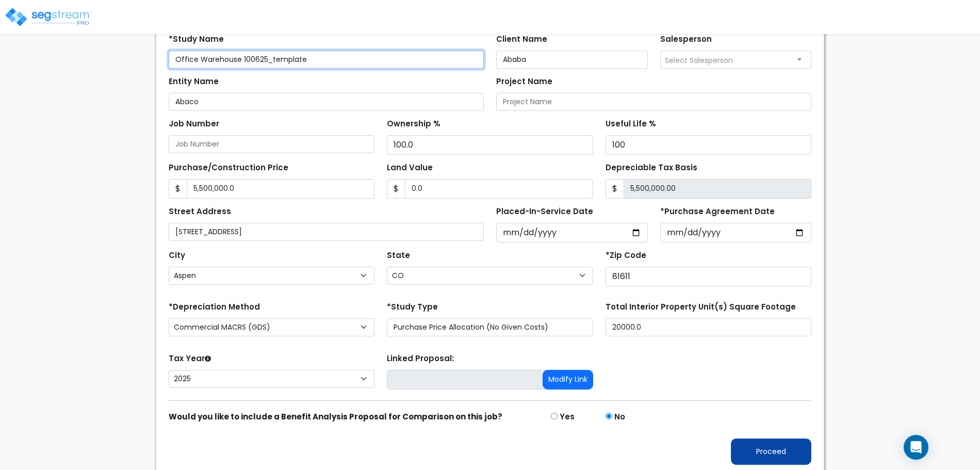 The height and width of the screenshot is (470, 980). Describe the element at coordinates (229, 168) in the screenshot. I see `label: Purchase/Construction Price` at that location.